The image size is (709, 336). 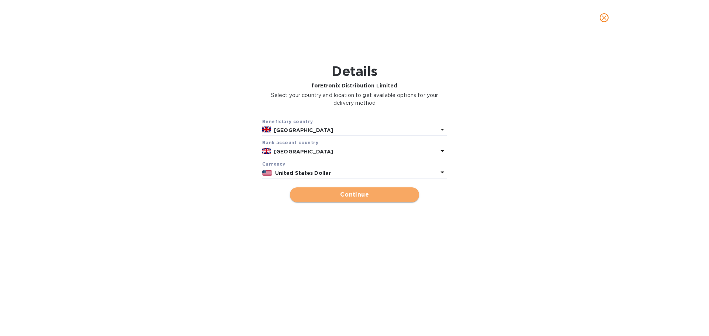 What do you see at coordinates (354, 195) in the screenshot?
I see `button: Continue` at bounding box center [354, 195].